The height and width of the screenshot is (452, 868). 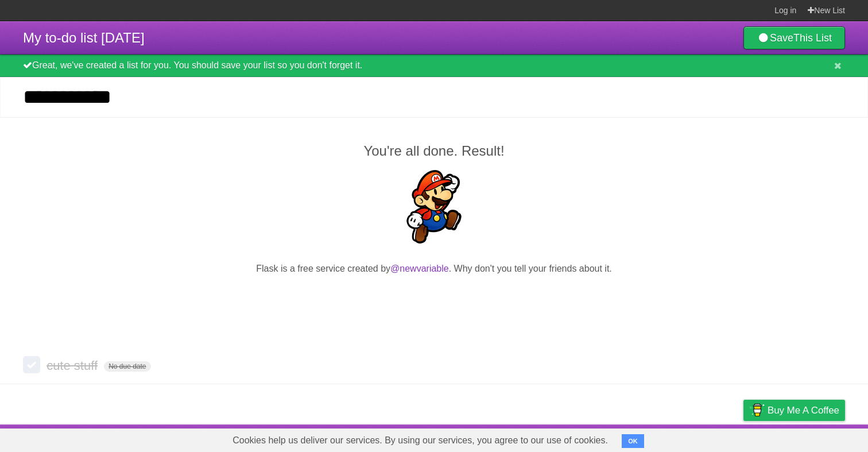 What do you see at coordinates (813, 38) in the screenshot?
I see `b: This List` at bounding box center [813, 38].